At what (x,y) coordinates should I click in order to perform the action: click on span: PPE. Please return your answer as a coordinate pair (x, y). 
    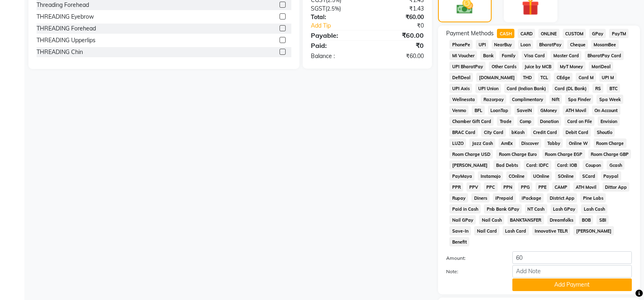
    Looking at the image, I should click on (542, 187).